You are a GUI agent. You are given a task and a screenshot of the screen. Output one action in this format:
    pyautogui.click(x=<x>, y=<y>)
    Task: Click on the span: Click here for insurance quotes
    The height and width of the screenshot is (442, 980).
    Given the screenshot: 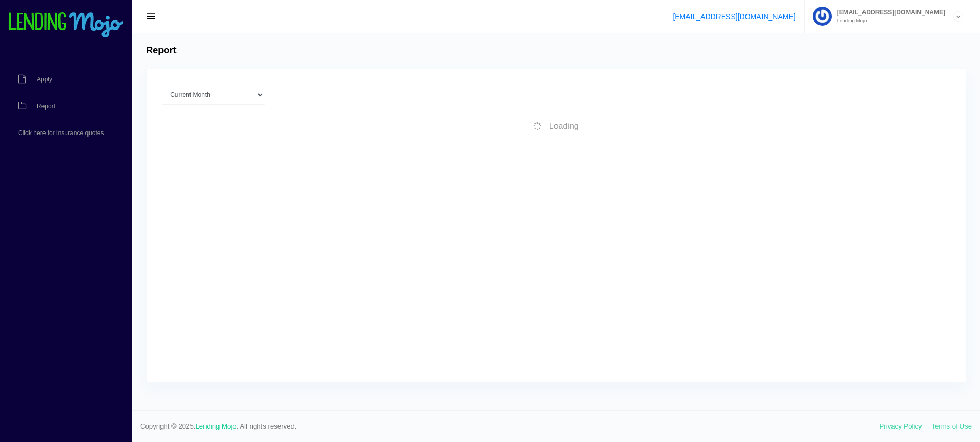 What is the action you would take?
    pyautogui.click(x=60, y=133)
    